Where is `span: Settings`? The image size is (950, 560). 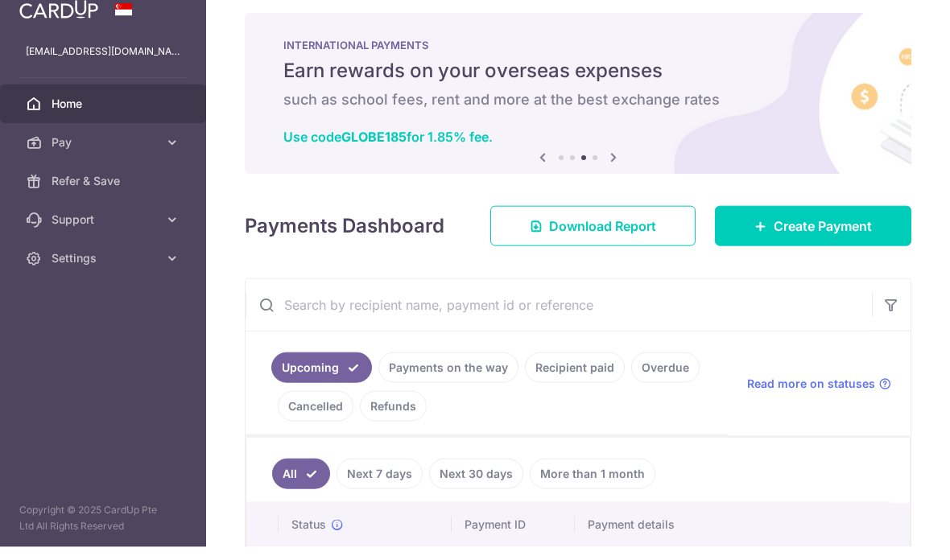 span: Settings is located at coordinates (105, 271).